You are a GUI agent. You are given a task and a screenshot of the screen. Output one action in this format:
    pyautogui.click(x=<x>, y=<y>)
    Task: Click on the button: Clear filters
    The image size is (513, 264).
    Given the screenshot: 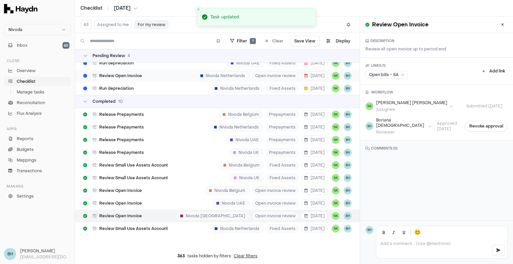 What is the action you would take?
    pyautogui.click(x=246, y=256)
    